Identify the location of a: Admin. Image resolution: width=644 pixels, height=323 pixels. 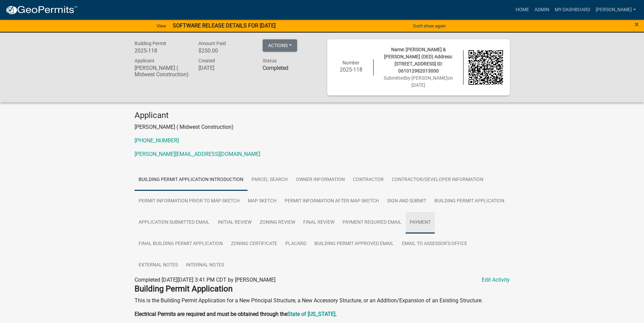
(542, 10).